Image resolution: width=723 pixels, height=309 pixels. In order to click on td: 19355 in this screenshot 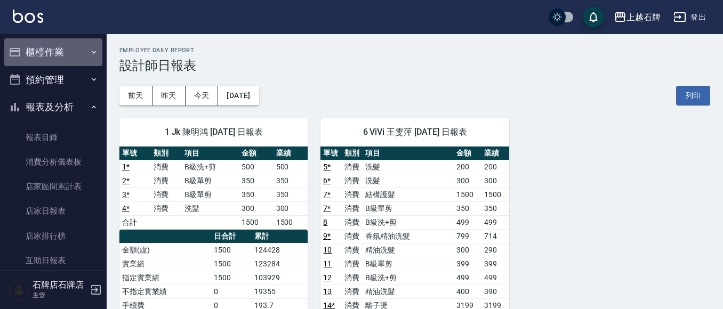, I will do `click(279, 292)`.